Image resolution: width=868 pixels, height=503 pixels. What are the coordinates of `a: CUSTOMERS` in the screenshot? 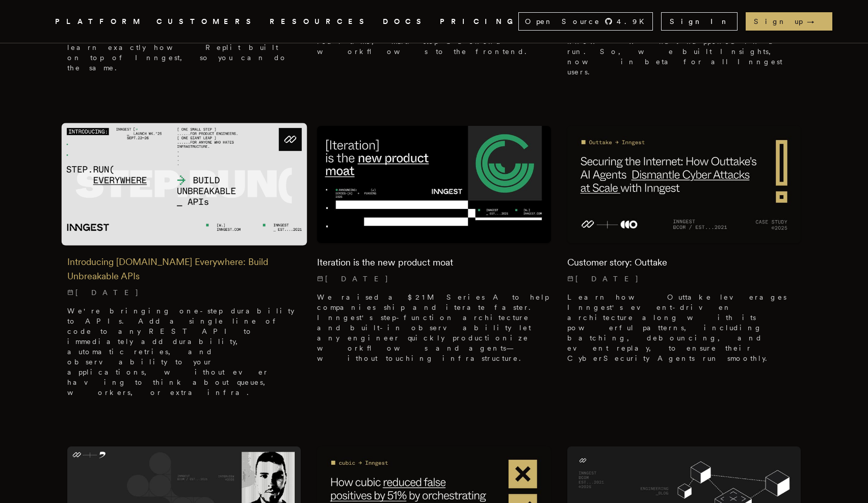 It's located at (207, 21).